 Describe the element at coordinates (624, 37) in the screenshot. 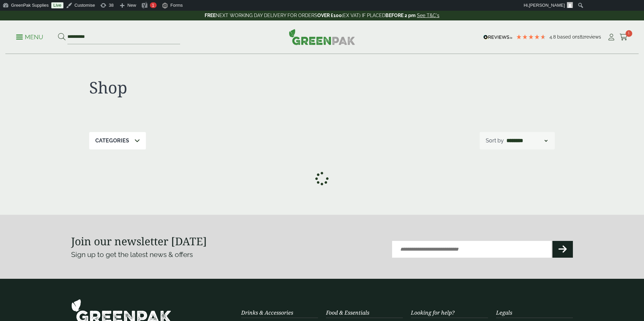

I see `a: 1` at that location.